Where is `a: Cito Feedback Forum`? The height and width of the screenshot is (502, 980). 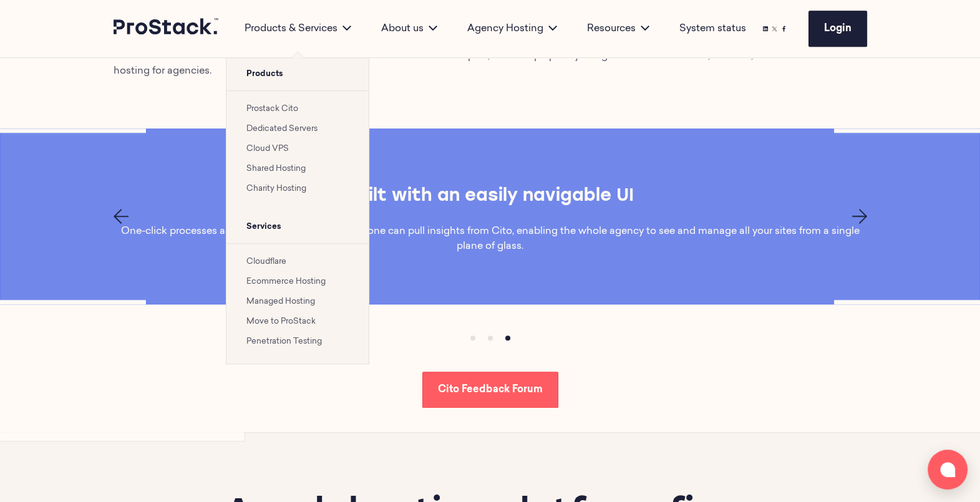 a: Cito Feedback Forum is located at coordinates (491, 390).